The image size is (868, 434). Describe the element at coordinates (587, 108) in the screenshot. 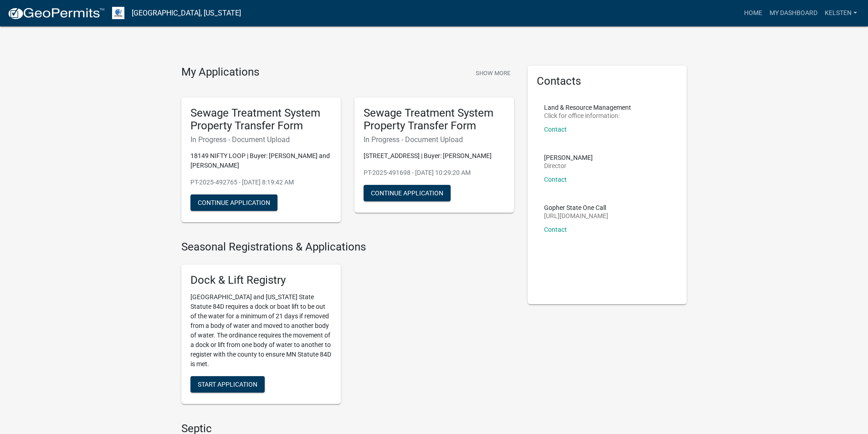

I see `p: Land & Resource Management` at that location.